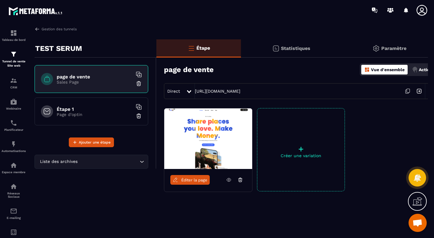  What do you see at coordinates (14, 87) in the screenshot?
I see `p: CRM` at bounding box center [14, 87].